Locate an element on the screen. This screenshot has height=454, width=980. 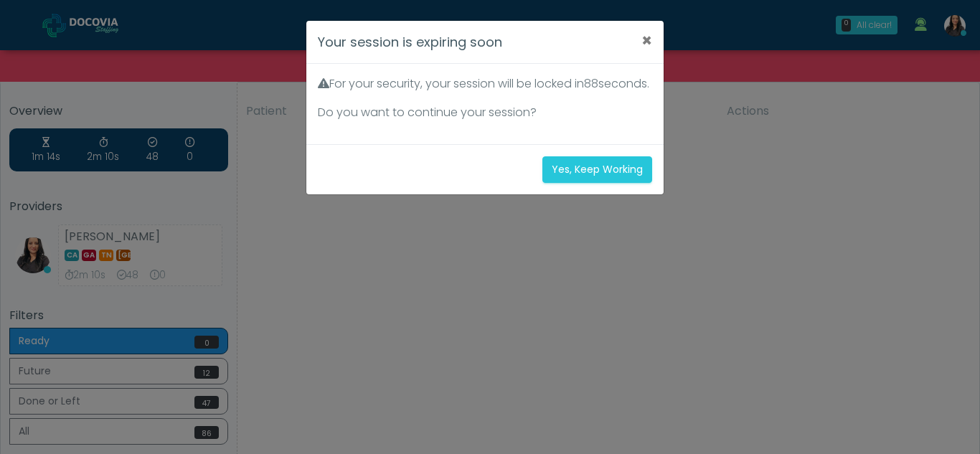
span: 88 is located at coordinates (591, 83).